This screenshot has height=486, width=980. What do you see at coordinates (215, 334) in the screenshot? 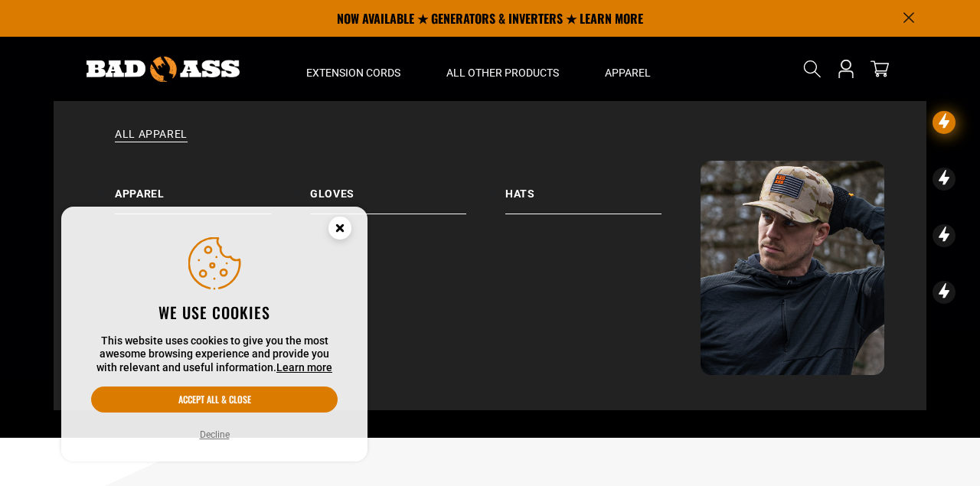
I see `aside: Cookie Consent` at bounding box center [215, 334].